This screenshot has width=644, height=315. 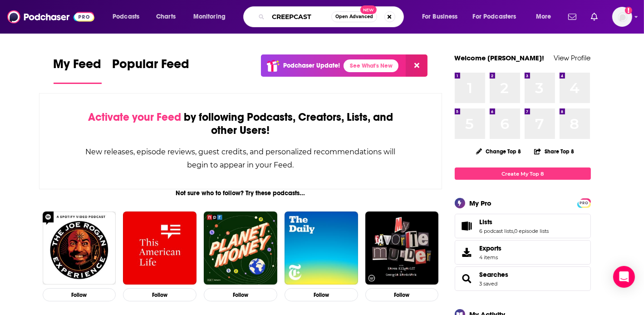 What do you see at coordinates (572, 58) in the screenshot?
I see `a: View Profile` at bounding box center [572, 58].